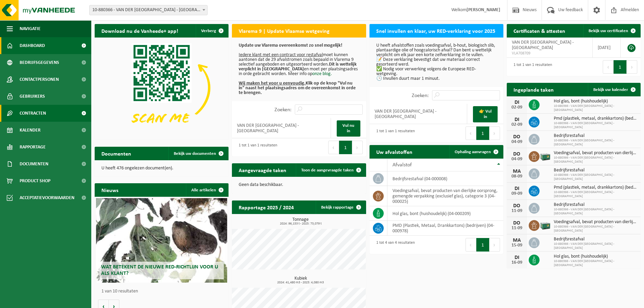 This screenshot has width=644, height=308. I want to click on a: Alle artikelen, so click(207, 190).